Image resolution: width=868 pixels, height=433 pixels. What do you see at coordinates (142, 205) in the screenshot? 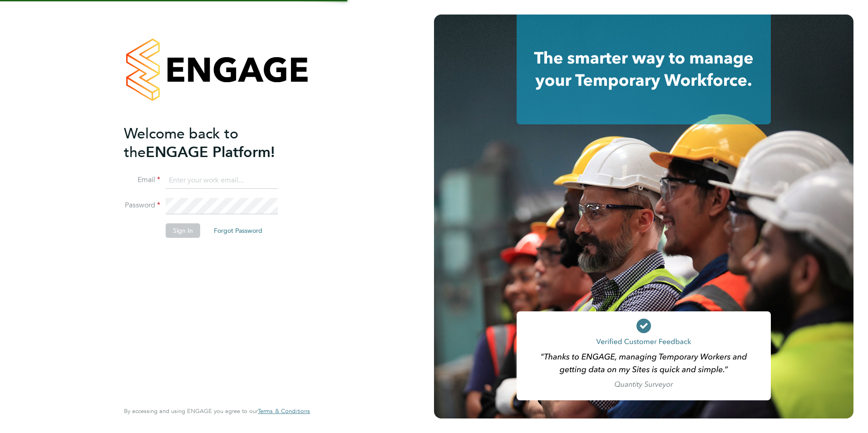
I see `label: Password` at bounding box center [142, 205].